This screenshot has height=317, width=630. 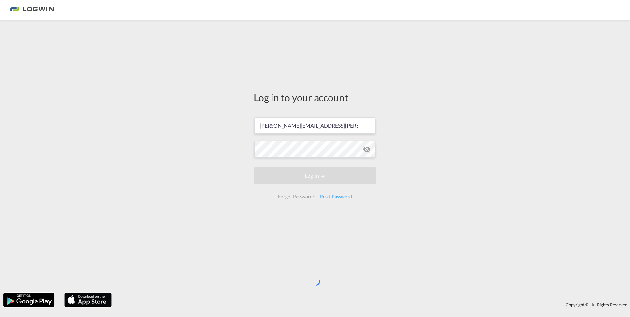 What do you see at coordinates (336, 197) in the screenshot?
I see `div: Reset Password` at bounding box center [336, 197].